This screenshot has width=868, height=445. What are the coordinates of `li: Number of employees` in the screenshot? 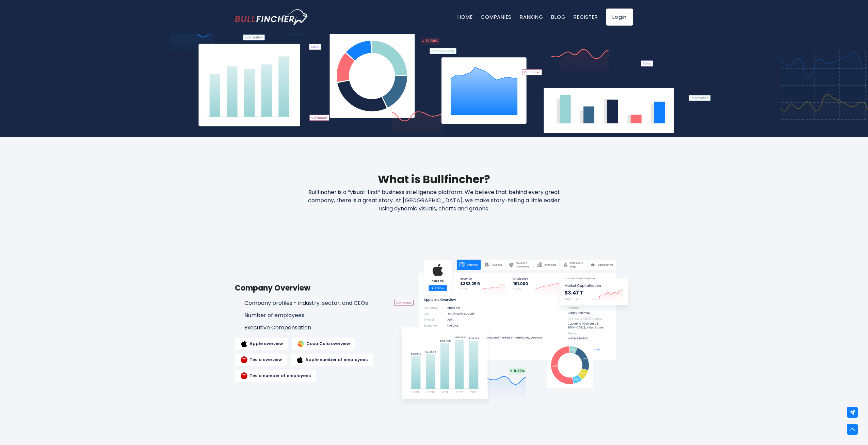 It's located at (308, 315).